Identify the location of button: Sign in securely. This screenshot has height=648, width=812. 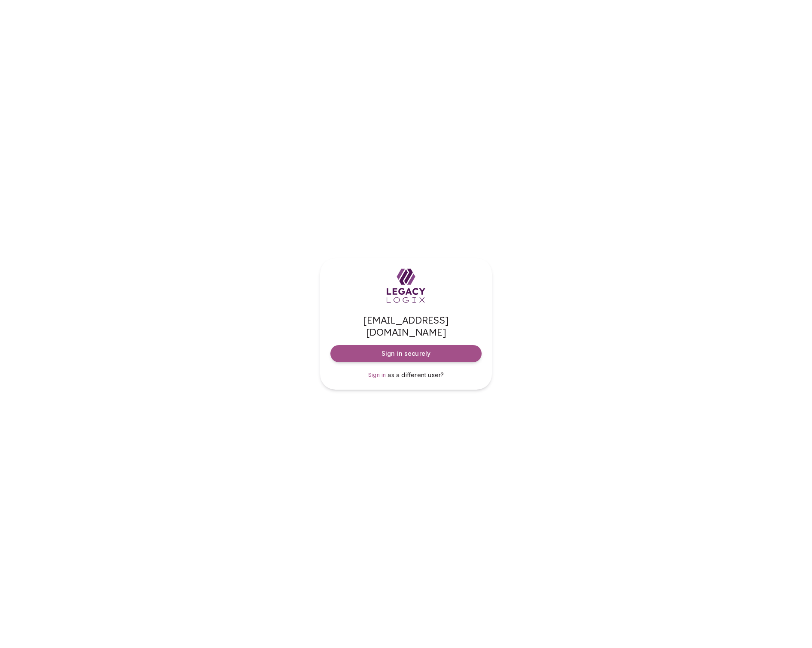
(406, 354).